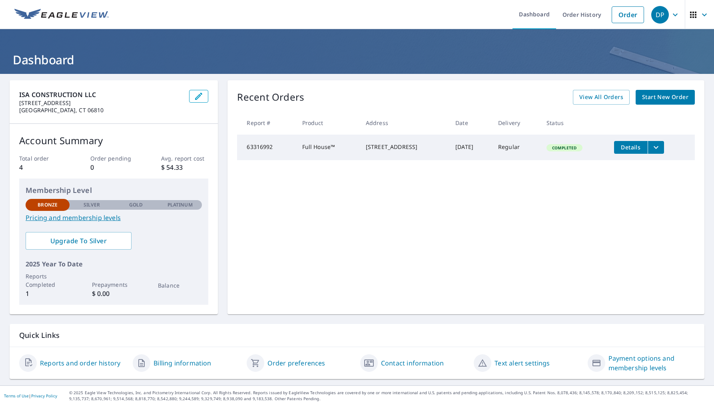 The image size is (714, 403). Describe the element at coordinates (114, 158) in the screenshot. I see `p: Order pending` at that location.